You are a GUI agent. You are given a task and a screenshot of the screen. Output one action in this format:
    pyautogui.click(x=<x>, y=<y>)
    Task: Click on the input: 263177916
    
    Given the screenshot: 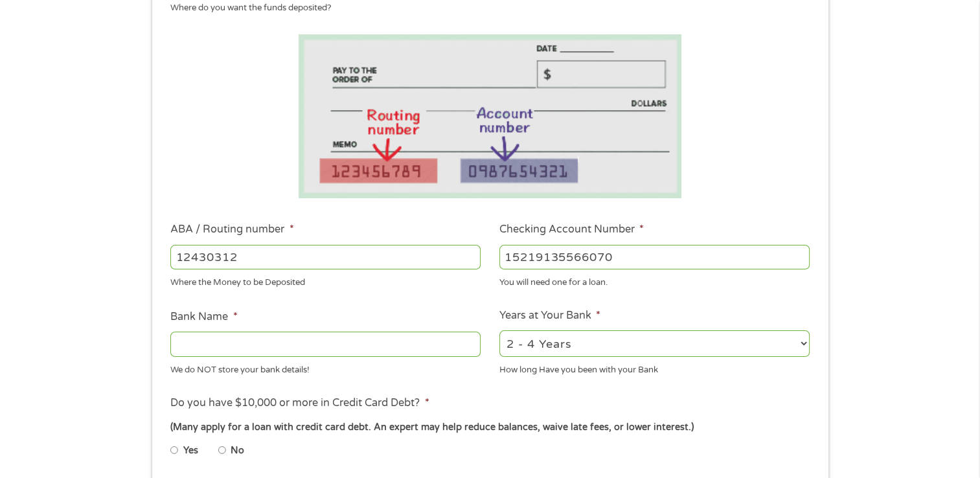 What is the action you would take?
    pyautogui.click(x=325, y=258)
    